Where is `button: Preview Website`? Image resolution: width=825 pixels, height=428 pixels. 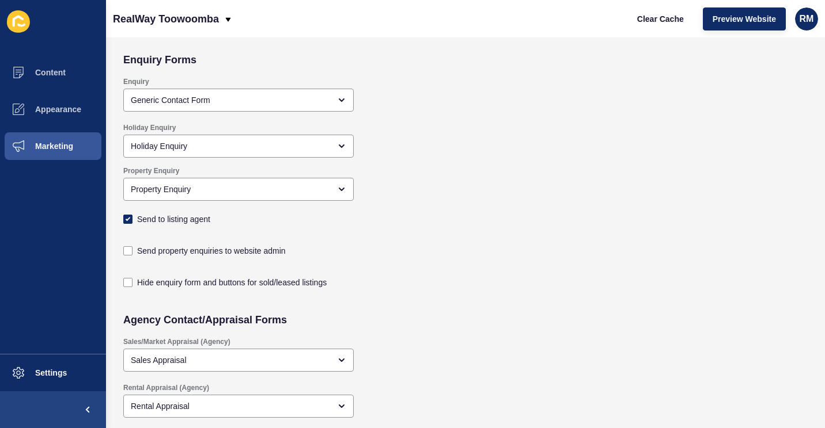
button: Preview Website is located at coordinates (744, 19).